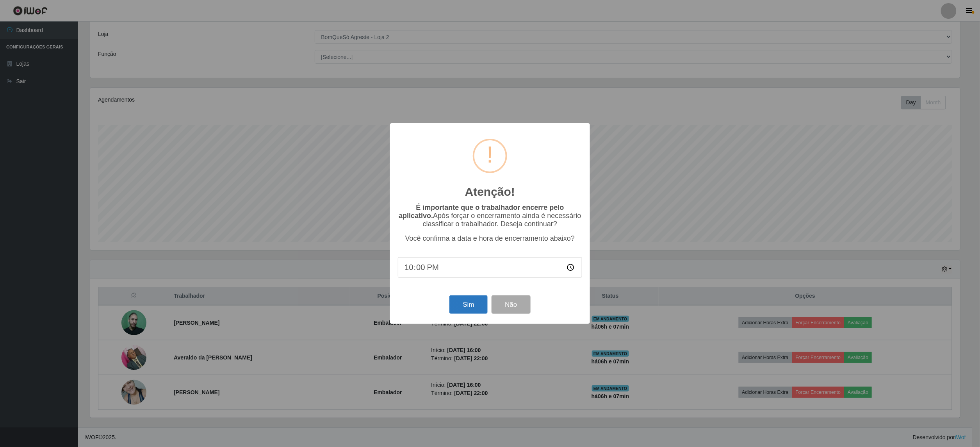  I want to click on p: Após forçar o encerramento ainda é necessário classificar o trabalhador. Deseja continuar?, so click(490, 216).